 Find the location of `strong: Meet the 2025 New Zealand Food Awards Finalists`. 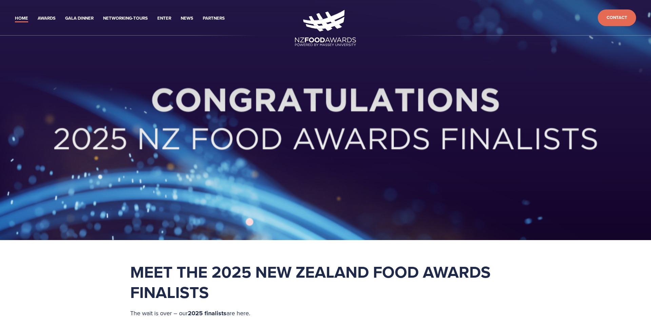

strong: Meet the 2025 New Zealand Food Awards Finalists is located at coordinates (312, 282).